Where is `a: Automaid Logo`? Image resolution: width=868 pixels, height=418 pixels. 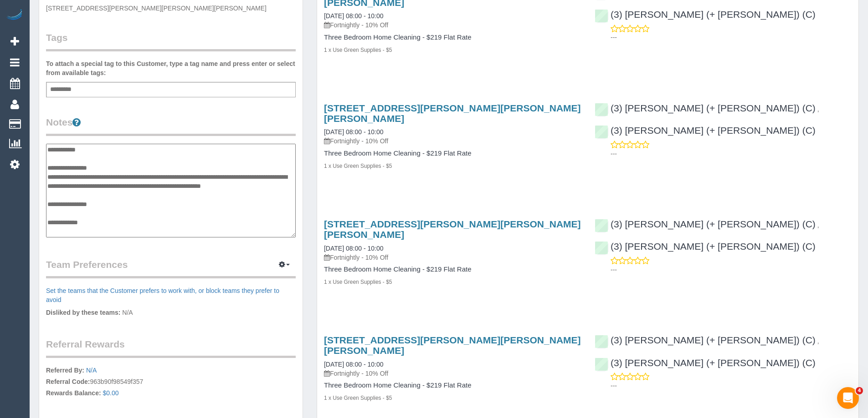
a: Automaid Logo is located at coordinates (14, 15).